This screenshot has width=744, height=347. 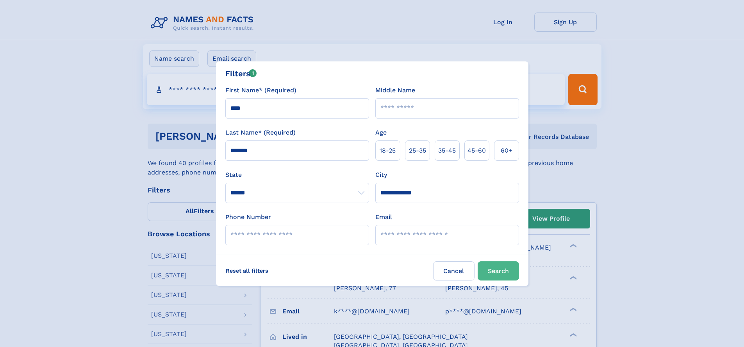 I want to click on div: Filters, so click(x=241, y=73).